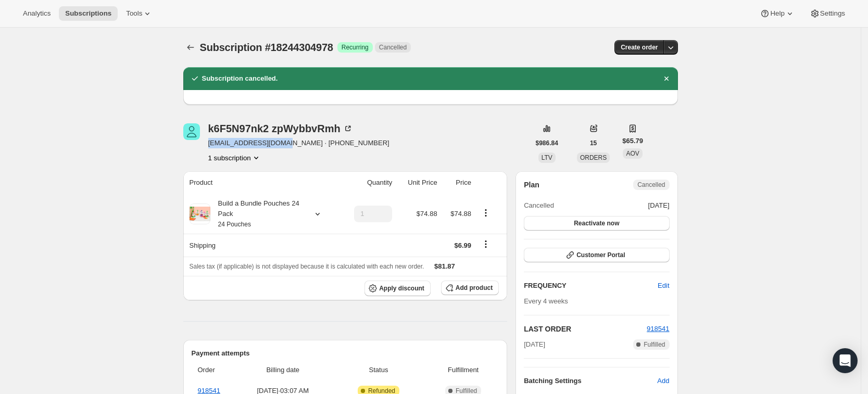 The image size is (868, 394). What do you see at coordinates (592, 157) in the screenshot?
I see `span: ORDERS` at bounding box center [592, 157].